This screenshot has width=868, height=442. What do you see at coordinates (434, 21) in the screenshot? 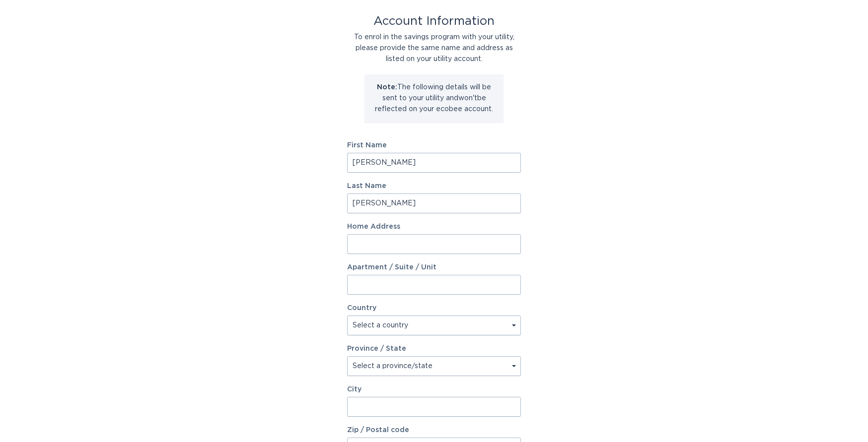
I see `div: Account Information` at bounding box center [434, 21].